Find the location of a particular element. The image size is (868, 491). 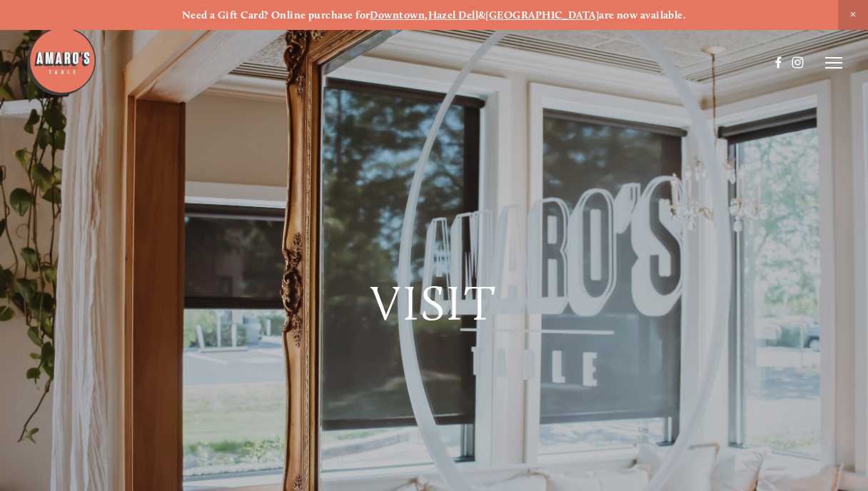

a: Hazel Dell is located at coordinates (453, 15).